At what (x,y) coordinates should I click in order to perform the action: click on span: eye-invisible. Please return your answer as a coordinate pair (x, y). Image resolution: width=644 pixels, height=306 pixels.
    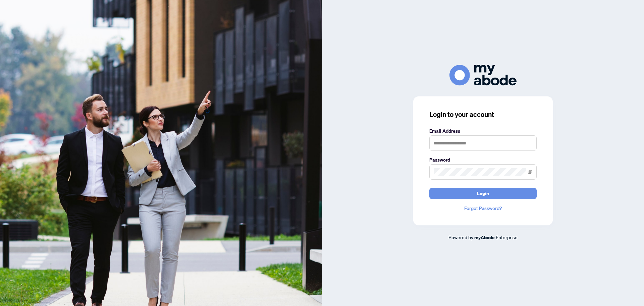
    Looking at the image, I should click on (530, 172).